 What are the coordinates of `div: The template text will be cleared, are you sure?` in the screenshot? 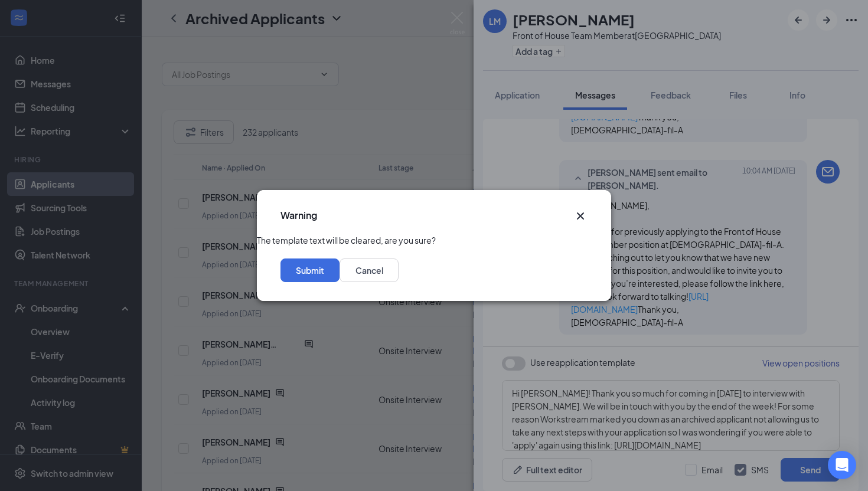 It's located at (434, 240).